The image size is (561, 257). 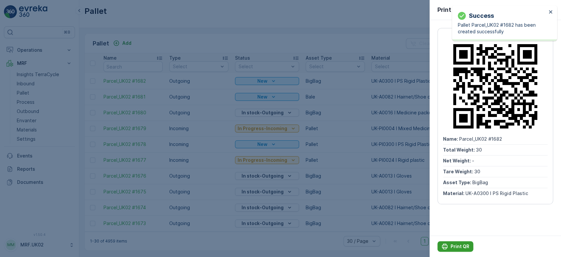 What do you see at coordinates (456, 246) in the screenshot?
I see `button: Print QR` at bounding box center [456, 246].